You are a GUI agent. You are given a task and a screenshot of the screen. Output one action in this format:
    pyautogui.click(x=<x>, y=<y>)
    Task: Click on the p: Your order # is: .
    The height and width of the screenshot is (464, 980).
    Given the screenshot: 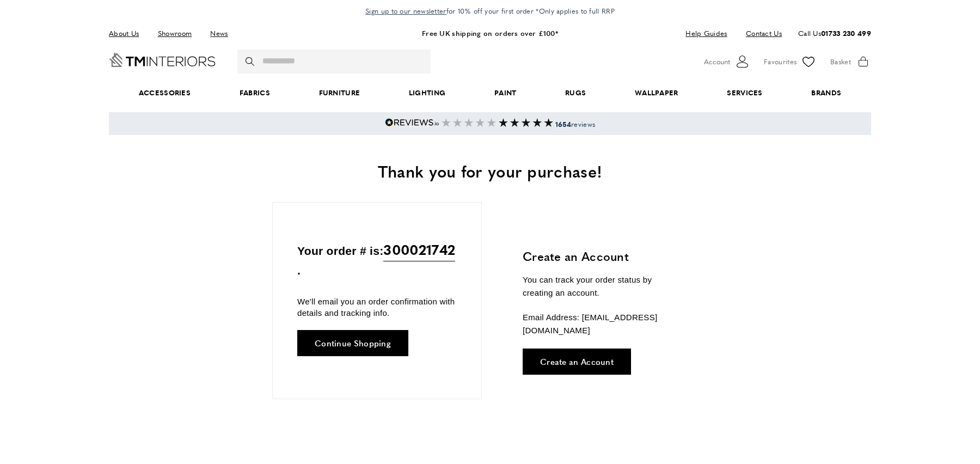 What is the action you would take?
    pyautogui.click(x=377, y=259)
    